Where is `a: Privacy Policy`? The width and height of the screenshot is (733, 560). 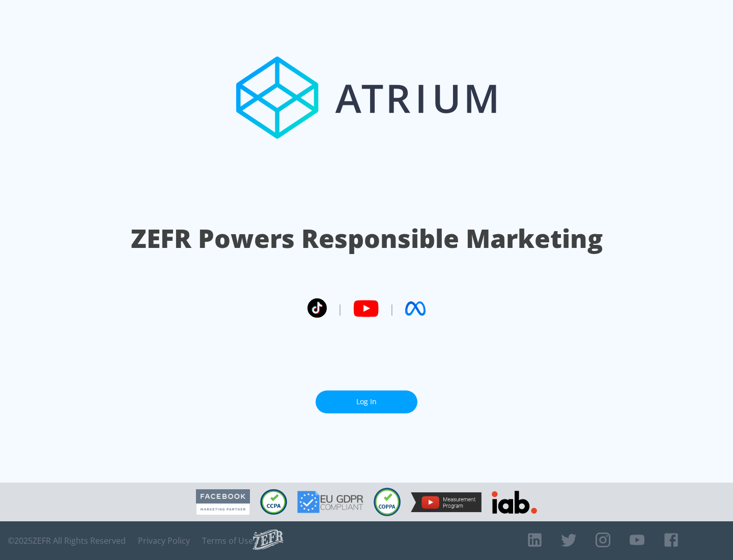 a: Privacy Policy is located at coordinates (164, 541).